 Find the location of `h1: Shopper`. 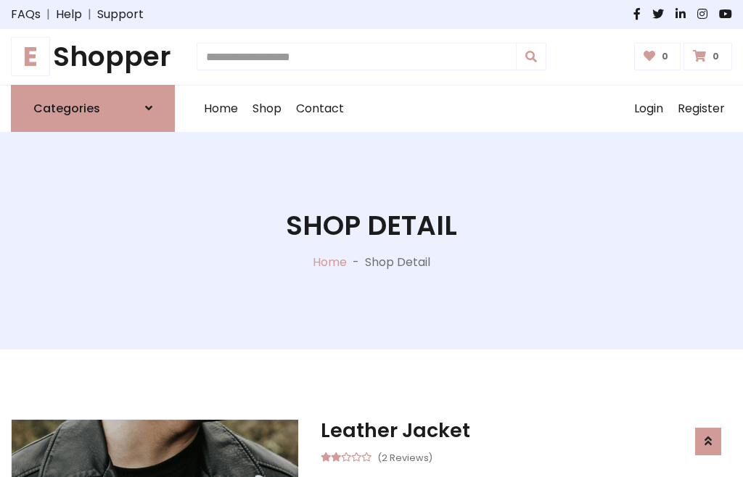

h1: Shopper is located at coordinates (93, 57).